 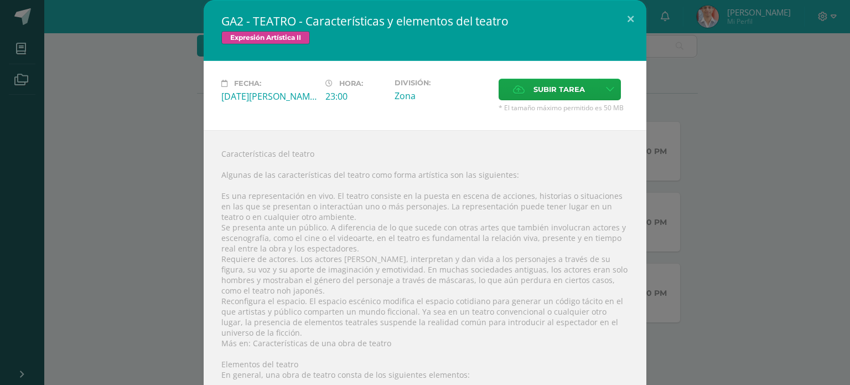 What do you see at coordinates (442, 96) in the screenshot?
I see `div: Zona` at bounding box center [442, 96].